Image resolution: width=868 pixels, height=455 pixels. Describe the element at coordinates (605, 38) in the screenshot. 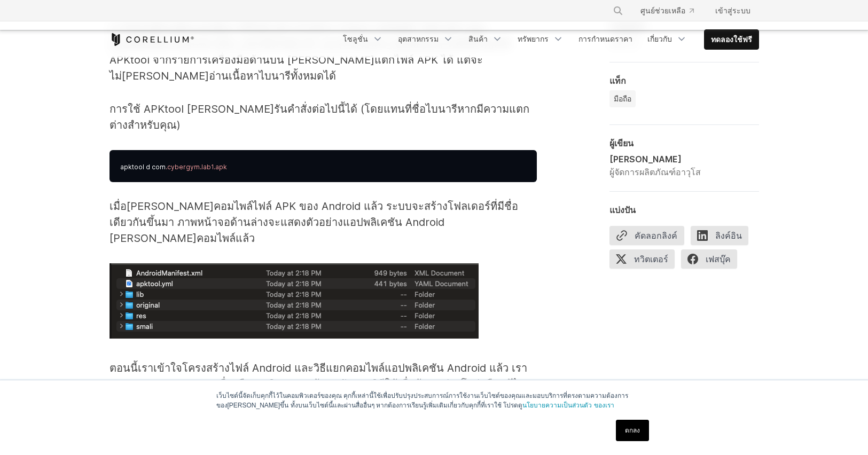

I see `font: การกำหนดราคา` at that location.